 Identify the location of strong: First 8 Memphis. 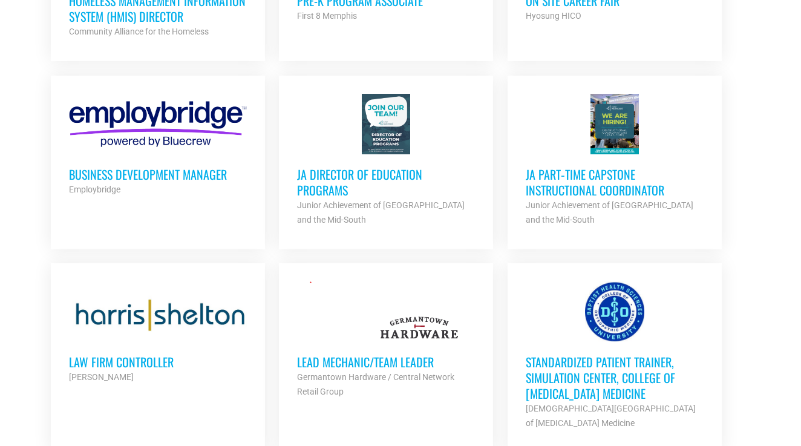
(327, 16).